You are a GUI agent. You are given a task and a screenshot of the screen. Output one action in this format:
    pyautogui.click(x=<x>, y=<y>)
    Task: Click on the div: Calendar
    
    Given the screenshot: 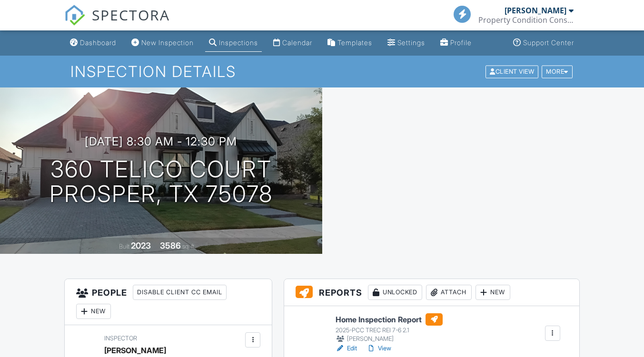 What is the action you would take?
    pyautogui.click(x=297, y=42)
    